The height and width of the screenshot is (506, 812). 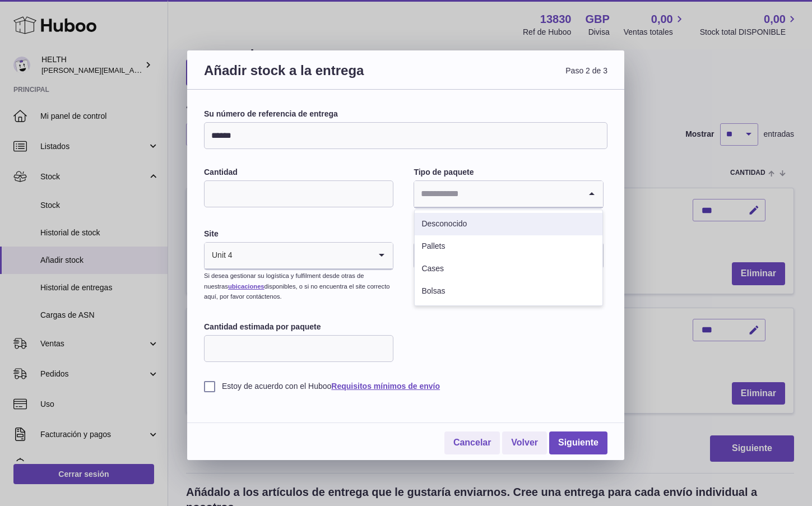 What do you see at coordinates (507, 77) in the screenshot?
I see `span: Paso 2 de 3` at bounding box center [507, 77].